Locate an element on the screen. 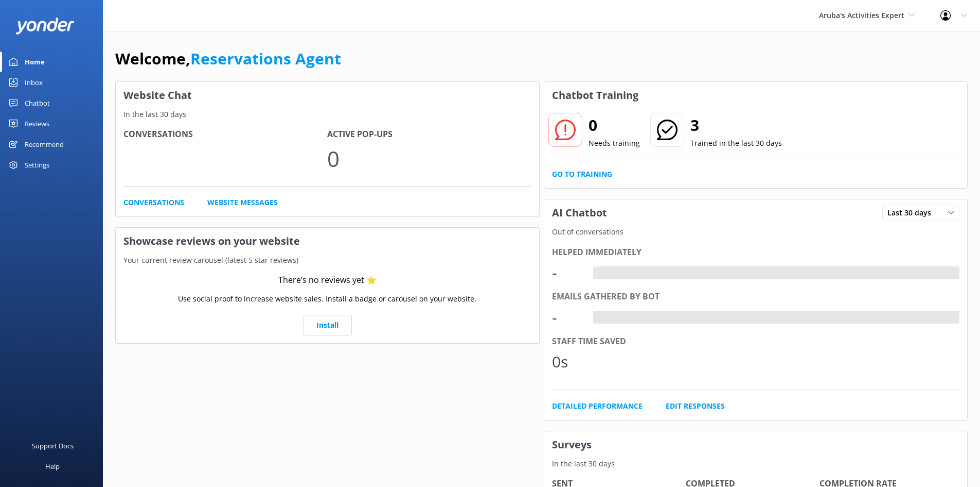 This screenshot has height=487, width=980. a: Edit Responses is located at coordinates (695, 405).